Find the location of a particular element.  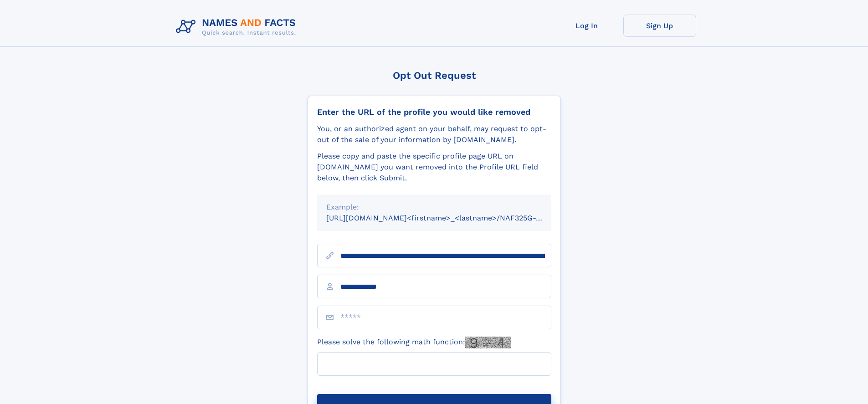

div: Opt Out Request is located at coordinates (434, 75).